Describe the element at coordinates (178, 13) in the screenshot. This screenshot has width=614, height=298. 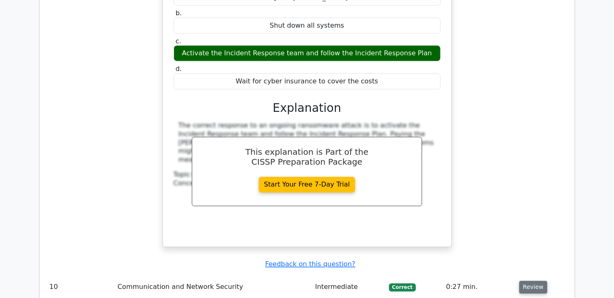
I see `span: b.` at that location.